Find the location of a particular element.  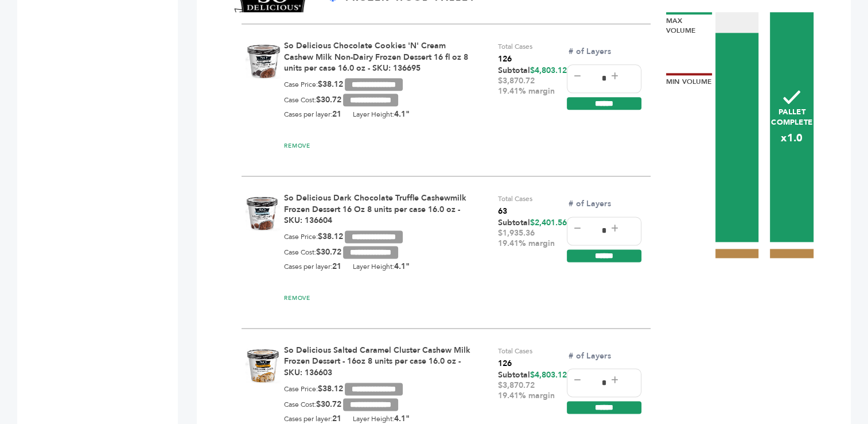

a: So Delicious Salted Caramel Cluster Cashew Milk Frozen Dessert - 16oz 8 units per case 16.0 oz - ... is located at coordinates (378, 361).